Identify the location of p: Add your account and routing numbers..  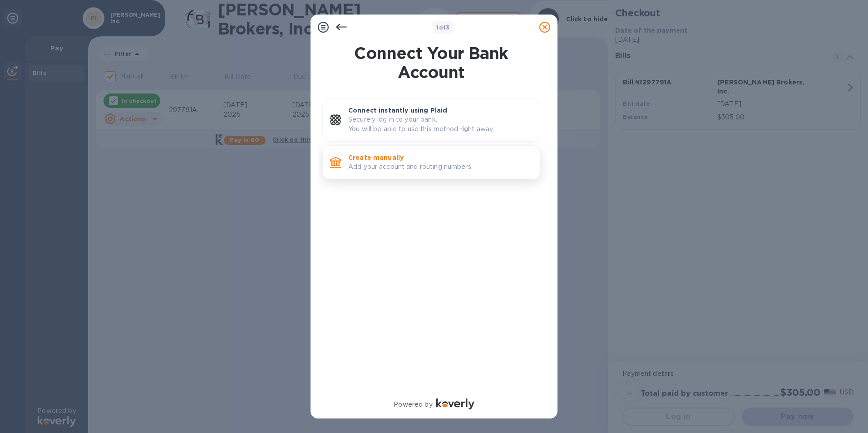
(440, 166).